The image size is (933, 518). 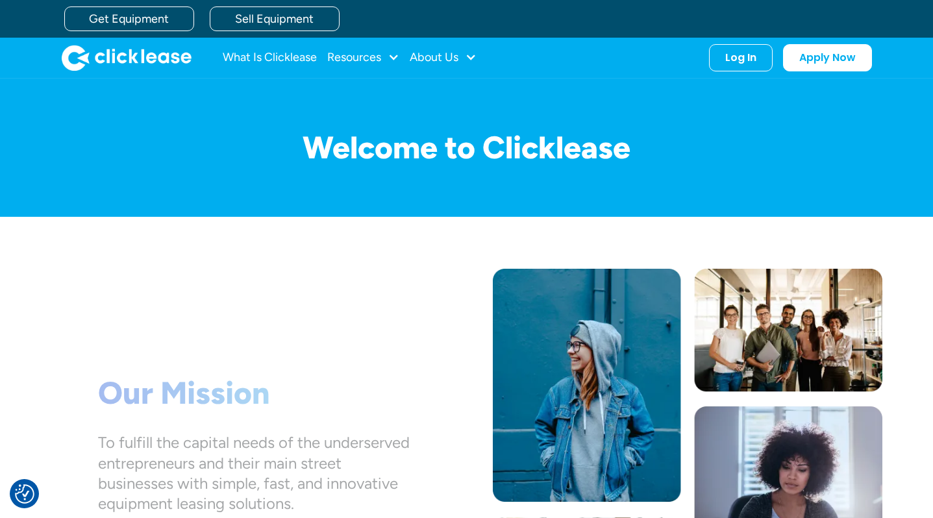 What do you see at coordinates (363, 58) in the screenshot?
I see `div: Resources` at bounding box center [363, 58].